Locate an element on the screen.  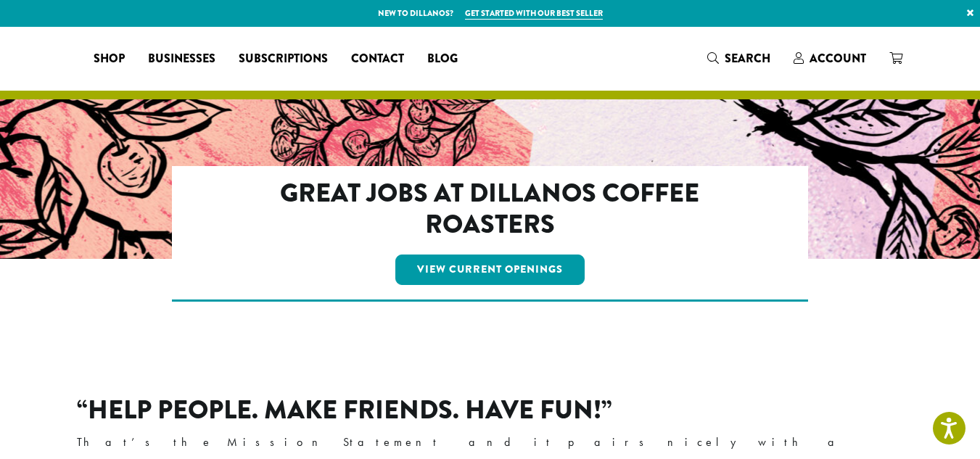
a: View Current Openings is located at coordinates (489, 270).